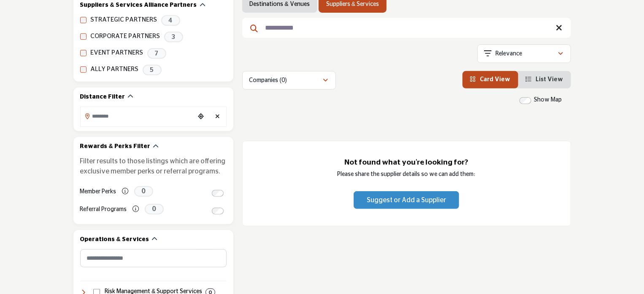 The image size is (644, 294). Describe the element at coordinates (114, 240) in the screenshot. I see `h2: Operations & Services` at that location.